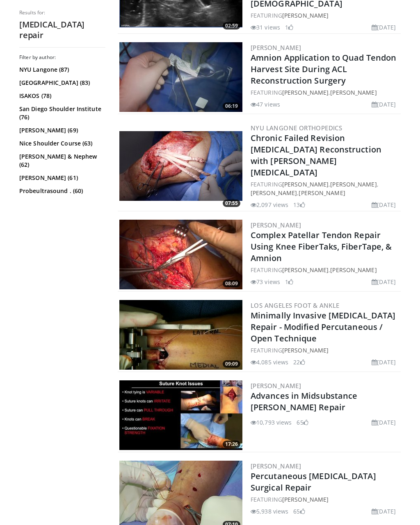 The image size is (420, 525). What do you see at coordinates (270, 511) in the screenshot?
I see `li: 5,938 views` at bounding box center [270, 511].